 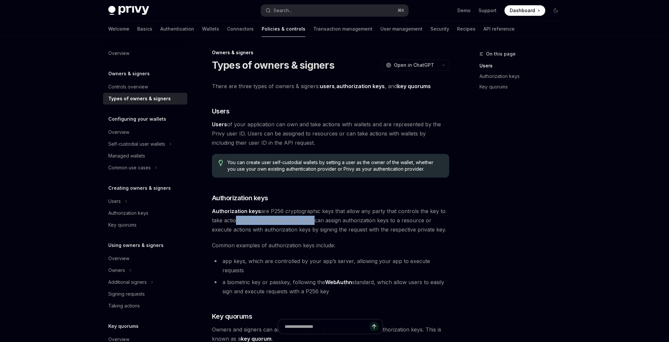 What do you see at coordinates (136, 245) in the screenshot?
I see `h5: Using owners & signers` at bounding box center [136, 245].